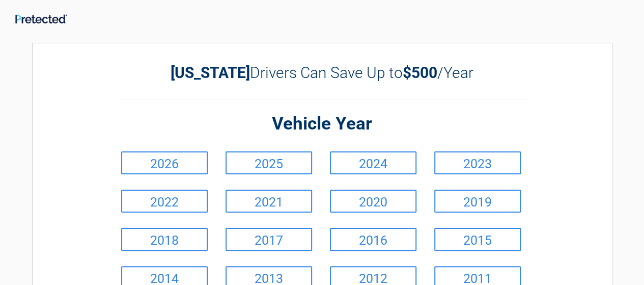 The image size is (644, 285). Describe the element at coordinates (164, 239) in the screenshot. I see `a: 2018` at that location.